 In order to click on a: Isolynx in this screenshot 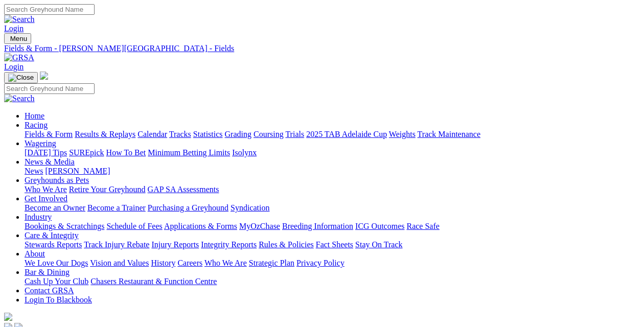, I will do `click(244, 153)`.